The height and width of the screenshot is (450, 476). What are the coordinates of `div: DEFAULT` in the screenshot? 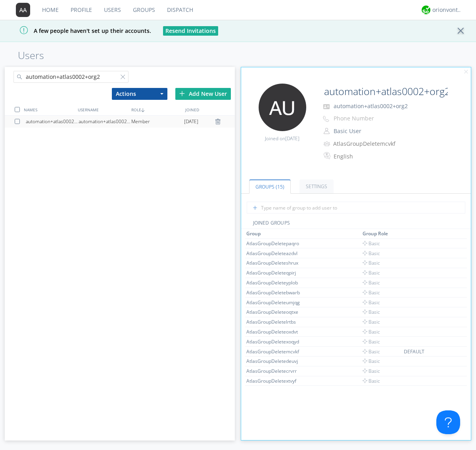 It's located at (427, 351).